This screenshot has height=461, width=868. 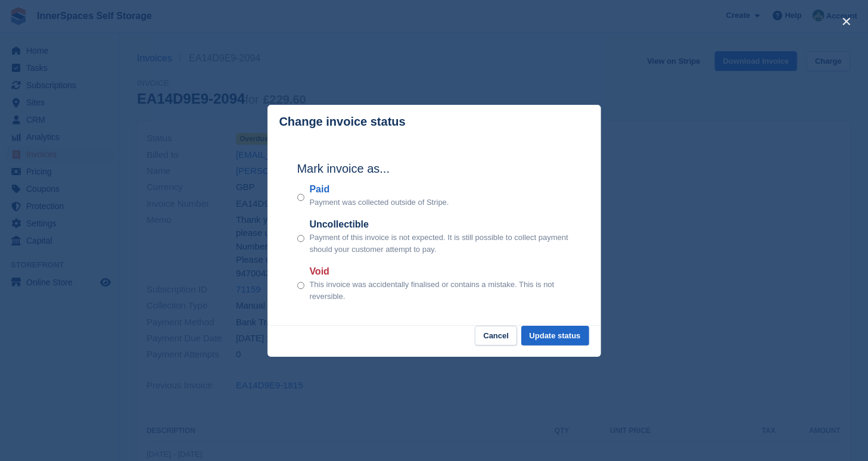 What do you see at coordinates (379, 202) in the screenshot?
I see `p: Payment was collected outside of Stripe.` at bounding box center [379, 202].